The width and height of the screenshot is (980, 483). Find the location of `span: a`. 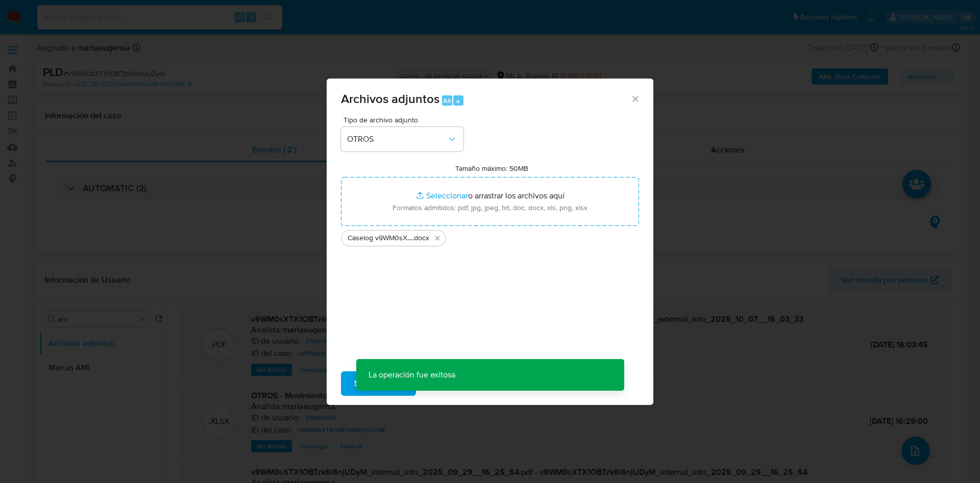

span: a is located at coordinates (458, 101).